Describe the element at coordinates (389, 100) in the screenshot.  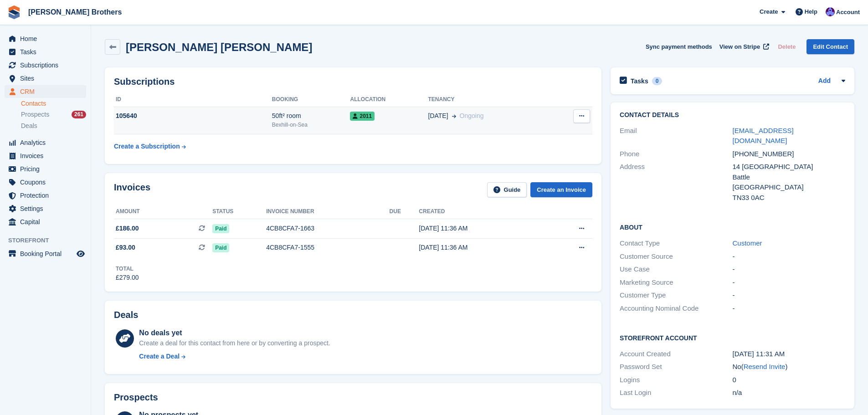
I see `th: Allocation` at that location.